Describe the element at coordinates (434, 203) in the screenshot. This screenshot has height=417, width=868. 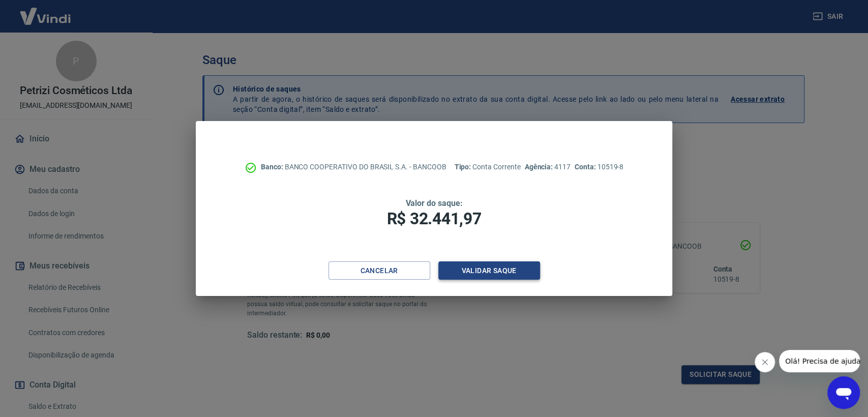
I see `span: Valor do saque:` at that location.